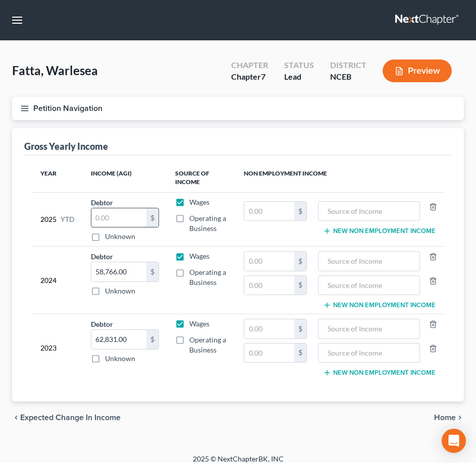 The width and height of the screenshot is (476, 463). Describe the element at coordinates (348, 66) in the screenshot. I see `div: District` at that location.